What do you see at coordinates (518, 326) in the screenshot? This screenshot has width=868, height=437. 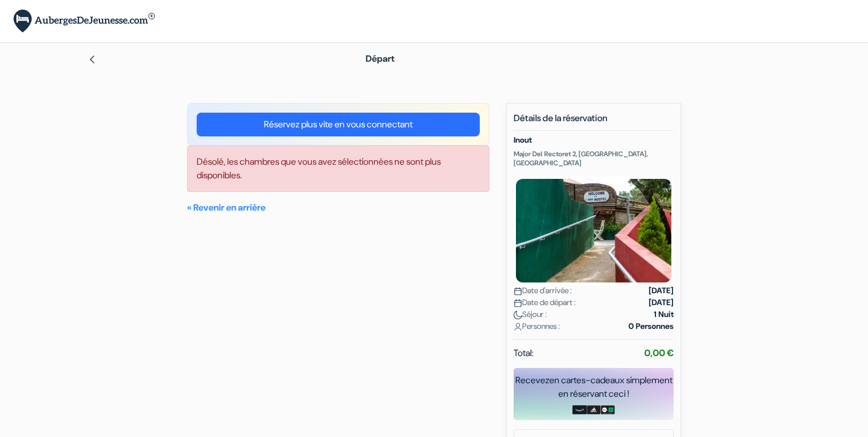 I see `img: user_icon.svg` at bounding box center [518, 326].